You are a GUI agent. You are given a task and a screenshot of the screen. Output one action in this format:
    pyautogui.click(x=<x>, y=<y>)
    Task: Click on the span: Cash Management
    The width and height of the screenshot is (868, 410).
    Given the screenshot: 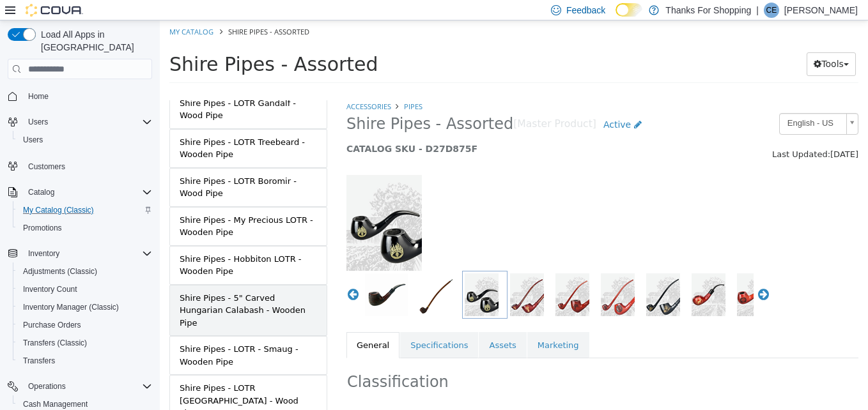 What is the action you would take?
    pyautogui.click(x=55, y=405)
    